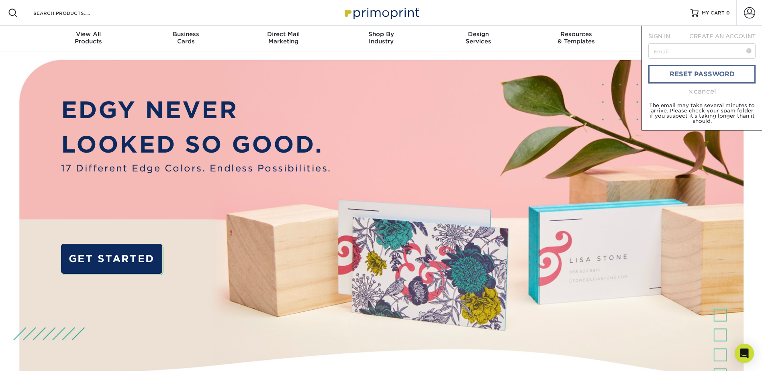  What do you see at coordinates (283, 38) in the screenshot?
I see `div: Marketing` at bounding box center [283, 38].